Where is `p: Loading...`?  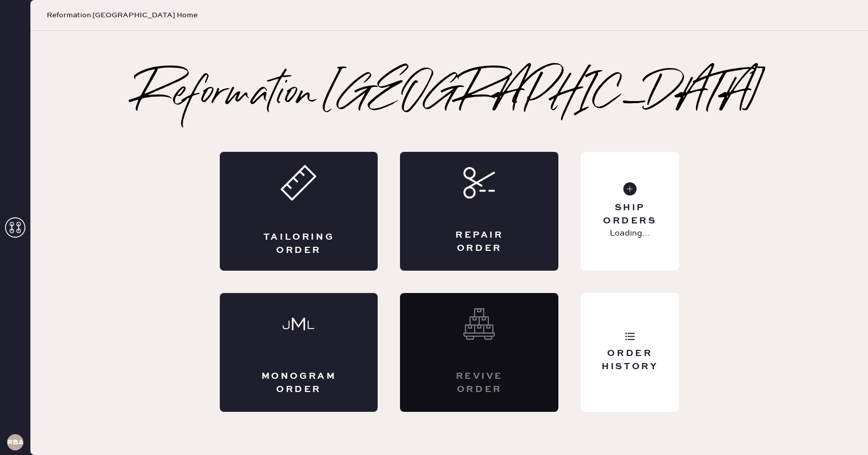
p: Loading... is located at coordinates (630, 234).